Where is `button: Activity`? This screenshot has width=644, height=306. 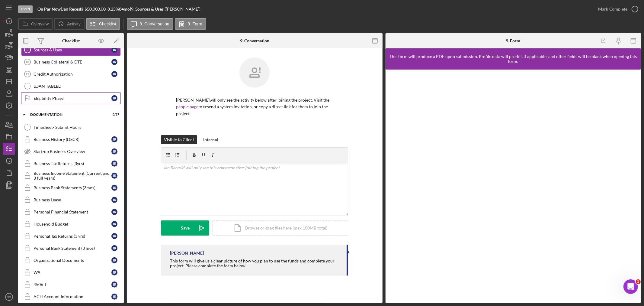
button: Activity is located at coordinates (69, 24).